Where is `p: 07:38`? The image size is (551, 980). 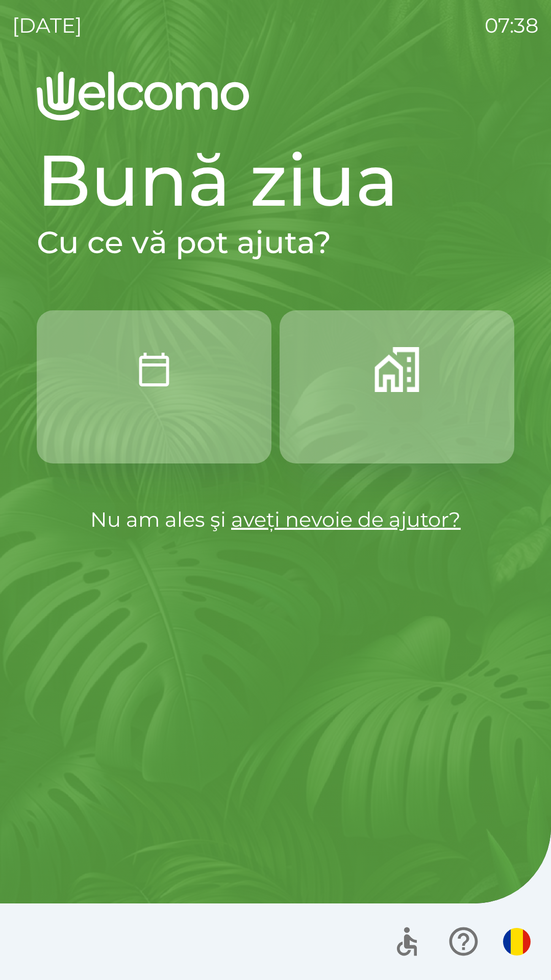 p: 07:38 is located at coordinates (512, 25).